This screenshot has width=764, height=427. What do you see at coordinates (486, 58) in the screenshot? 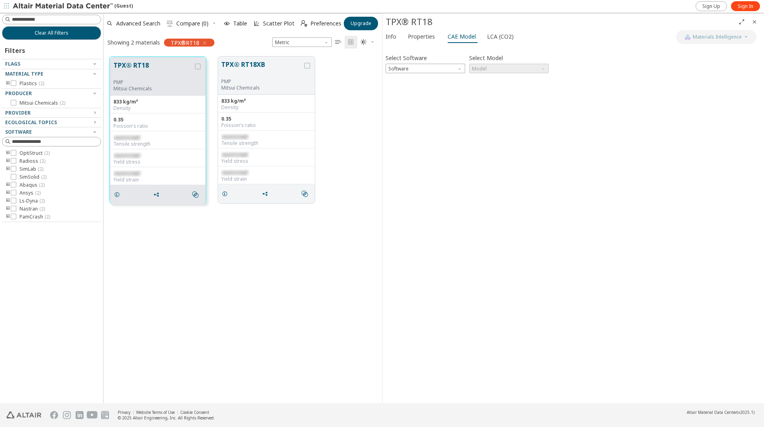
I see `label: Select Model` at bounding box center [486, 58].